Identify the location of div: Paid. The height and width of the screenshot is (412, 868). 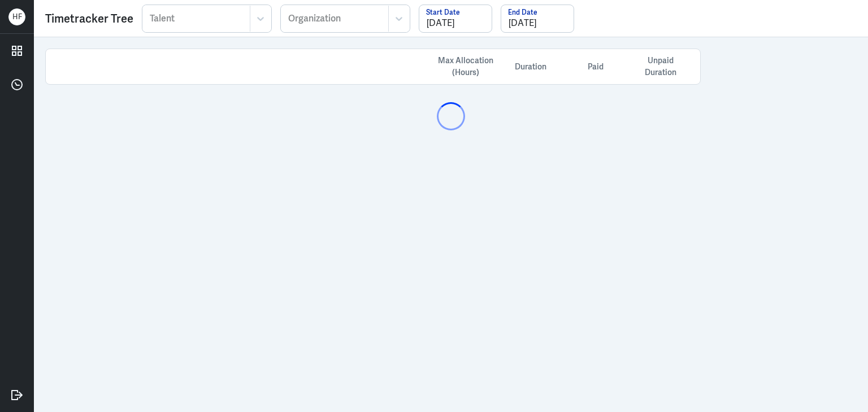
(596, 66).